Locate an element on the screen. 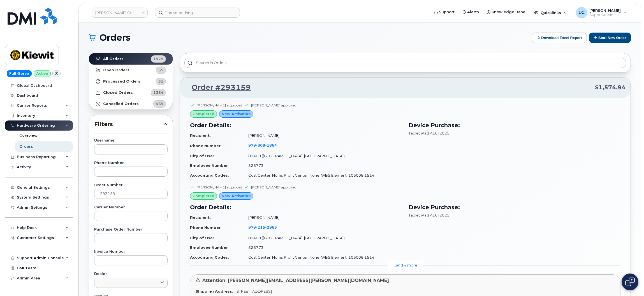 The width and height of the screenshot is (644, 296). span: 1864 is located at coordinates (271, 145).